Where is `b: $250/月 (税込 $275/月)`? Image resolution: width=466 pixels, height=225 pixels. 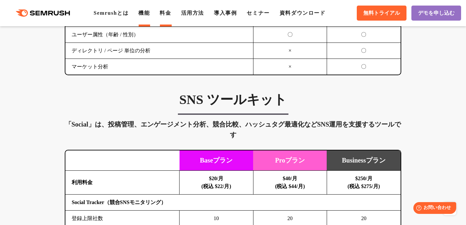
b: $250/月 (税込 $275/月) is located at coordinates (364, 182).